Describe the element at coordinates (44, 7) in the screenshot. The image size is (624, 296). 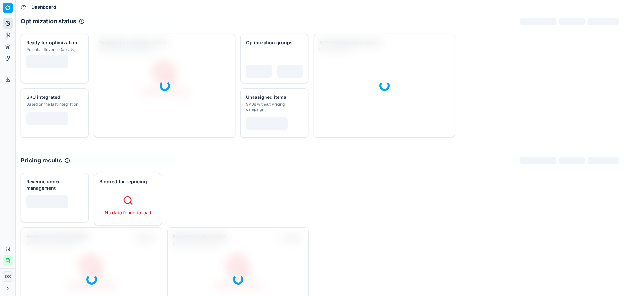
I see `span: Dashboard` at that location.